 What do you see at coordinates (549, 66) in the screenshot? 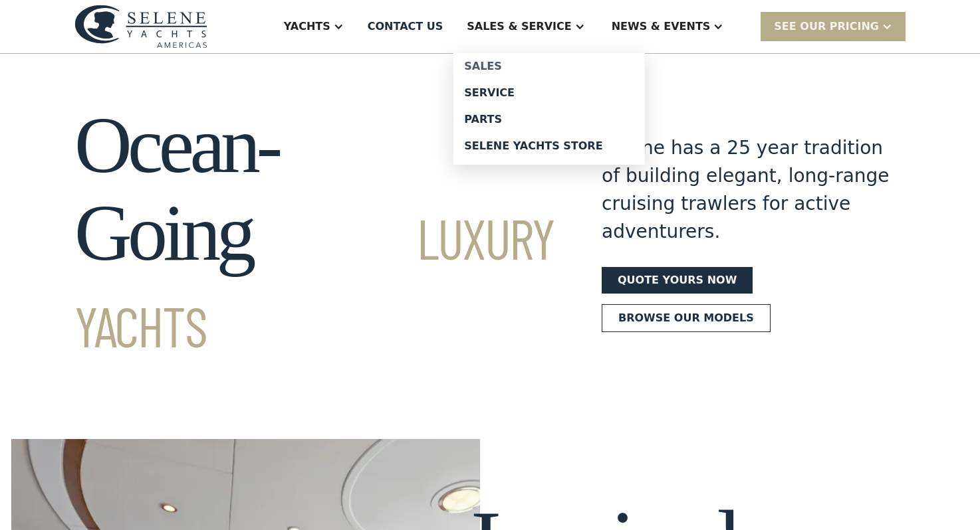
I see `a: Sales` at bounding box center [549, 66].